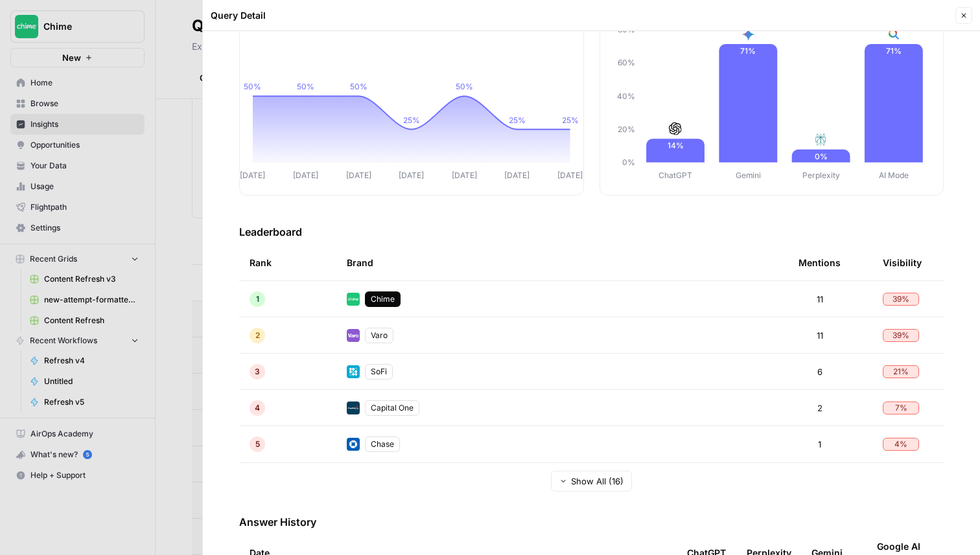  What do you see at coordinates (902, 262) in the screenshot?
I see `div: Visibility` at bounding box center [902, 262].